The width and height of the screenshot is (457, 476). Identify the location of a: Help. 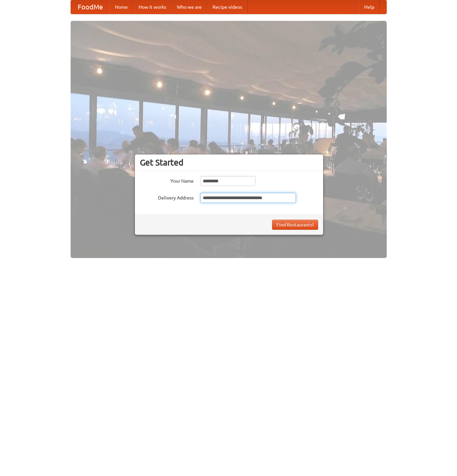
(370, 7).